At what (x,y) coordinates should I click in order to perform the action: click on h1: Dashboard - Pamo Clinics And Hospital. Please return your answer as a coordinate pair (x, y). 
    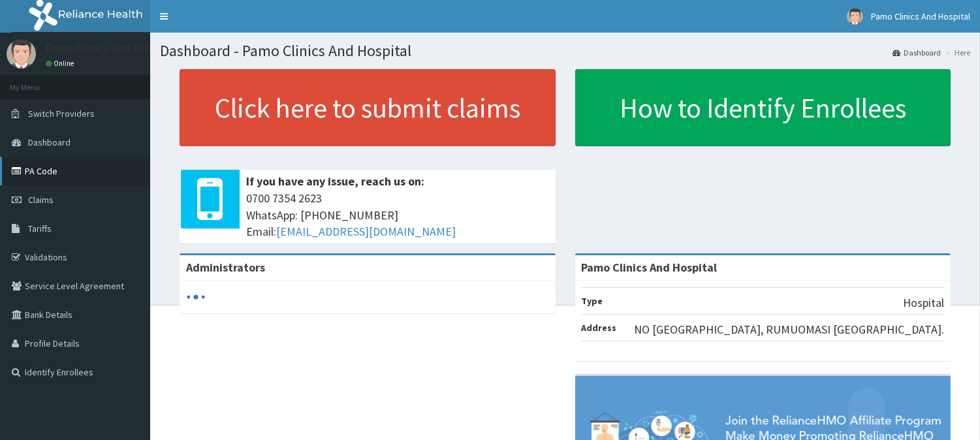
    Looking at the image, I should click on (565, 51).